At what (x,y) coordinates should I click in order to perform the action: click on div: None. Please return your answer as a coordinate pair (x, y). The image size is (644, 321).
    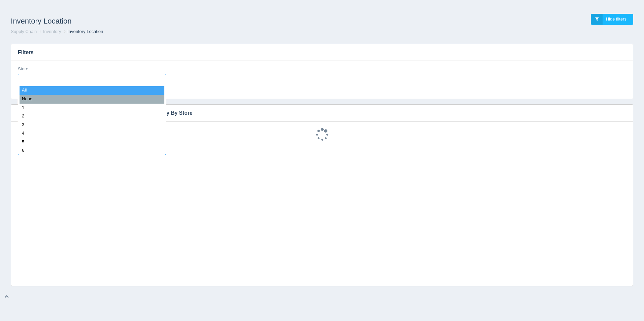
    Looking at the image, I should click on (92, 99).